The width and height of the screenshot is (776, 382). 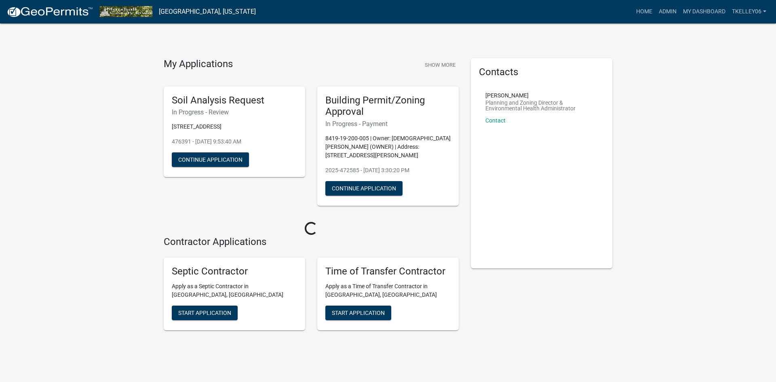 I want to click on h5: Soil Analysis Request, so click(x=234, y=100).